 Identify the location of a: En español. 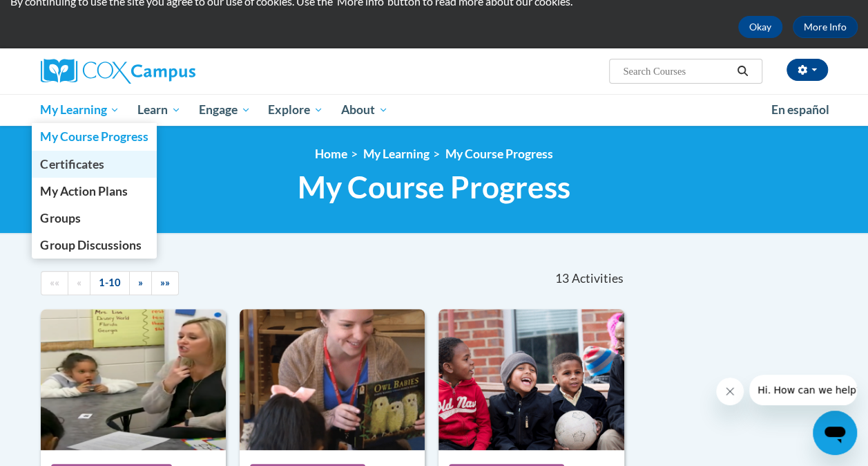
(800, 110).